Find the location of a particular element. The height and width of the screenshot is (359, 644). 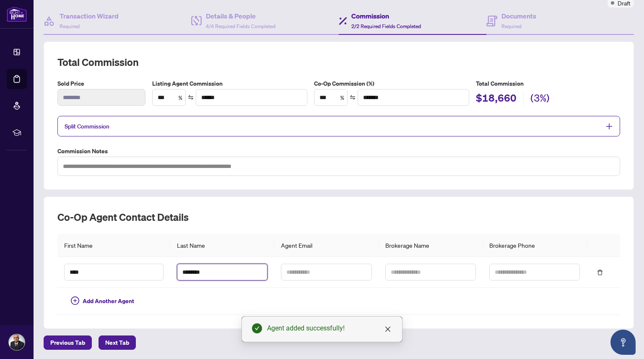

span: 4/4 Required Fields Completed is located at coordinates (241, 26).